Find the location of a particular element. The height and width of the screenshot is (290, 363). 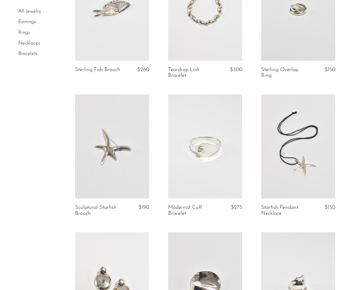

a: Bracelets is located at coordinates (28, 54).